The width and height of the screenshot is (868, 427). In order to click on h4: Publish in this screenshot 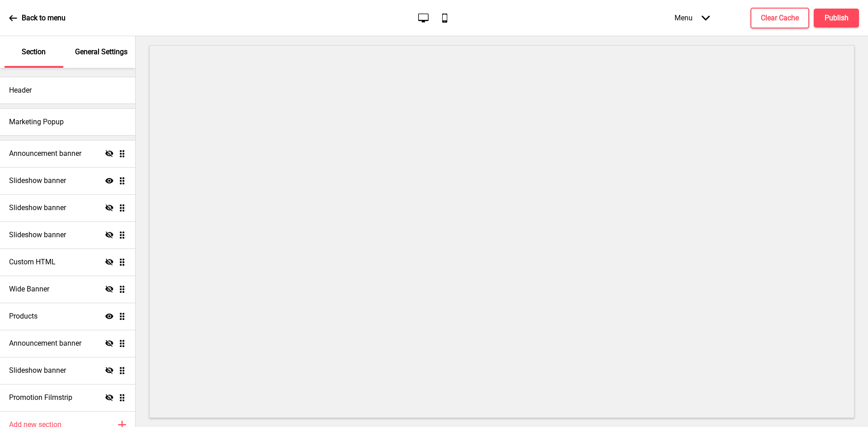, I will do `click(836, 18)`.